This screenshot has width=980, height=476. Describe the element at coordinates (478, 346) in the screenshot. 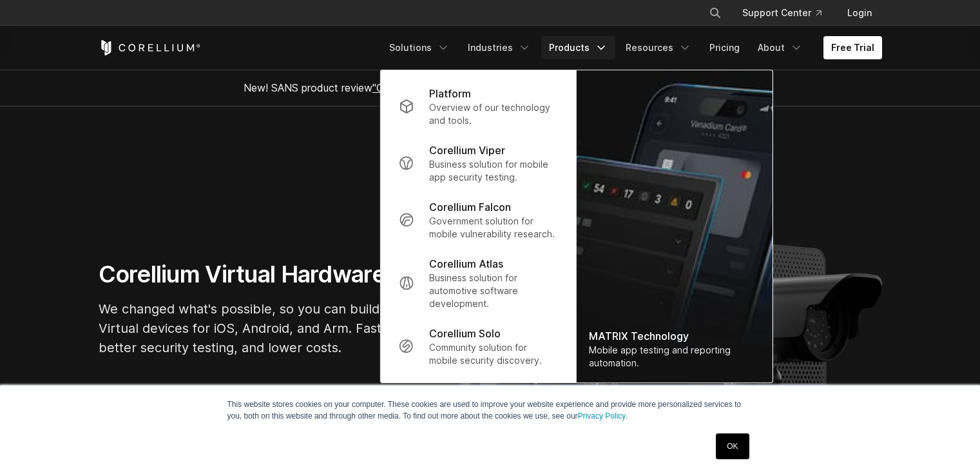

I see `a: Corellium Solo Community solution for mobile security discovery.` at that location.